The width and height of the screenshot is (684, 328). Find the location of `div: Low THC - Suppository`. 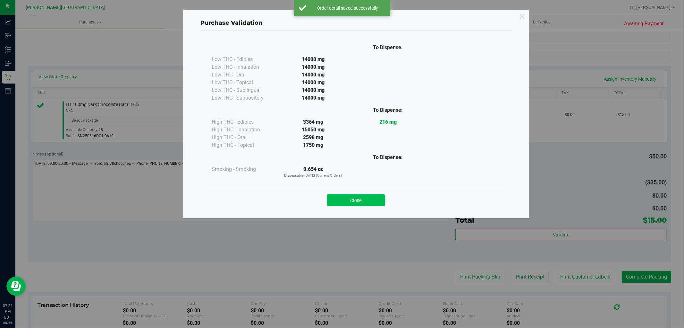

div: Low THC - Suppository is located at coordinates (244, 98).